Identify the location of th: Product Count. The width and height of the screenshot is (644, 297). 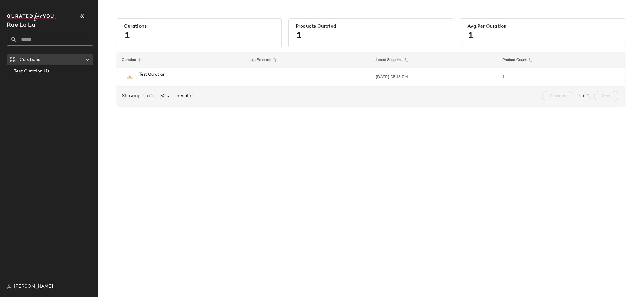
(561, 60).